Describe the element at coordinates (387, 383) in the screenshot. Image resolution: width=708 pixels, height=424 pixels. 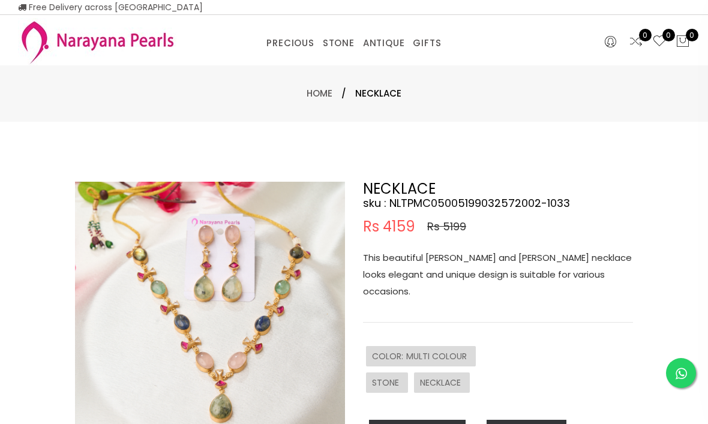
I see `span: STONE` at that location.